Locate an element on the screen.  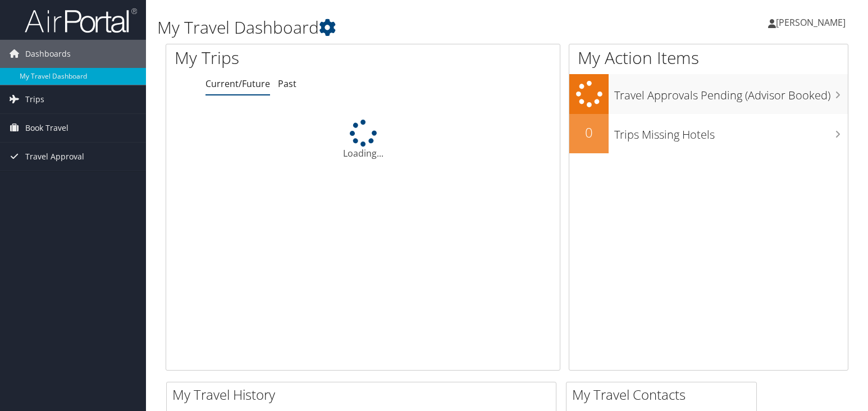
a: Past is located at coordinates (287, 84).